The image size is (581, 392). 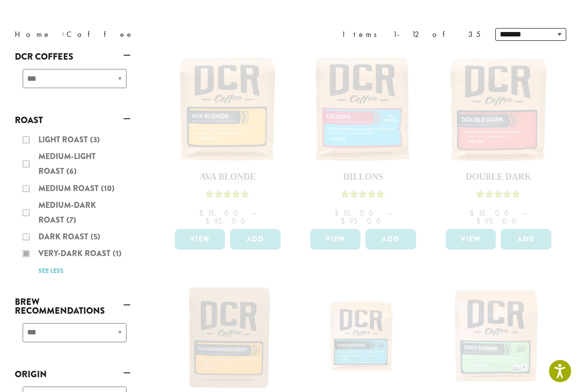 I want to click on div: Roast, so click(x=73, y=205).